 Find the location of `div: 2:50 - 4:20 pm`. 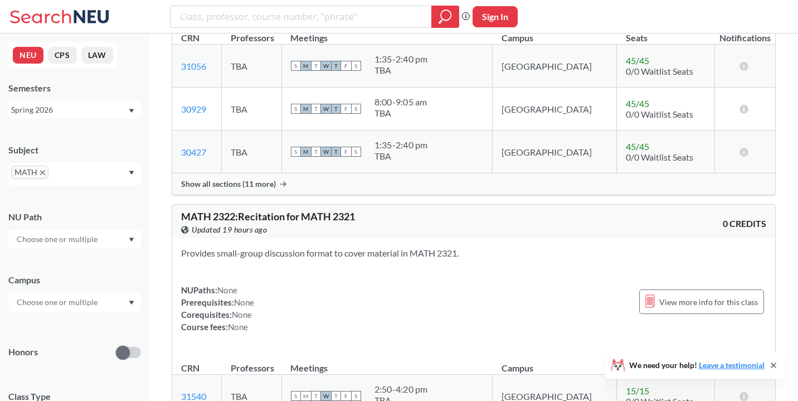

div: 2:50 - 4:20 pm is located at coordinates (401, 389).